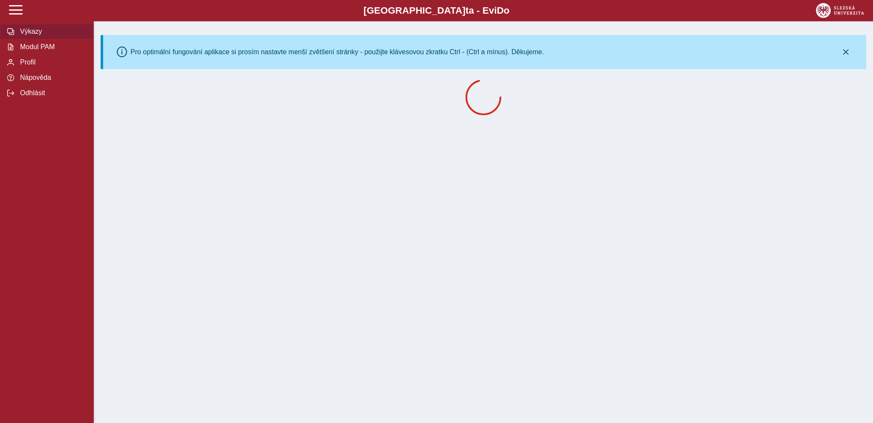  I want to click on span: o, so click(507, 10).